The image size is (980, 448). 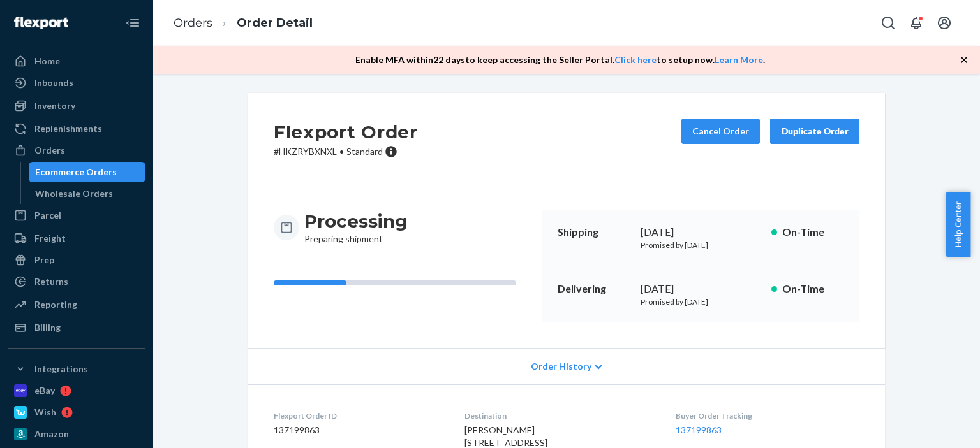 What do you see at coordinates (814, 132) in the screenshot?
I see `button: Duplicate Order` at bounding box center [814, 132].